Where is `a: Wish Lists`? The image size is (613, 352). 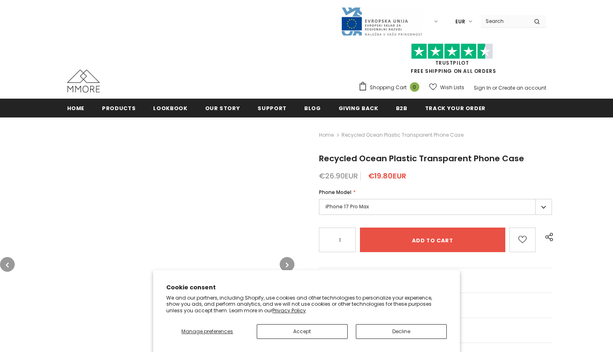 a: Wish Lists is located at coordinates (446, 87).